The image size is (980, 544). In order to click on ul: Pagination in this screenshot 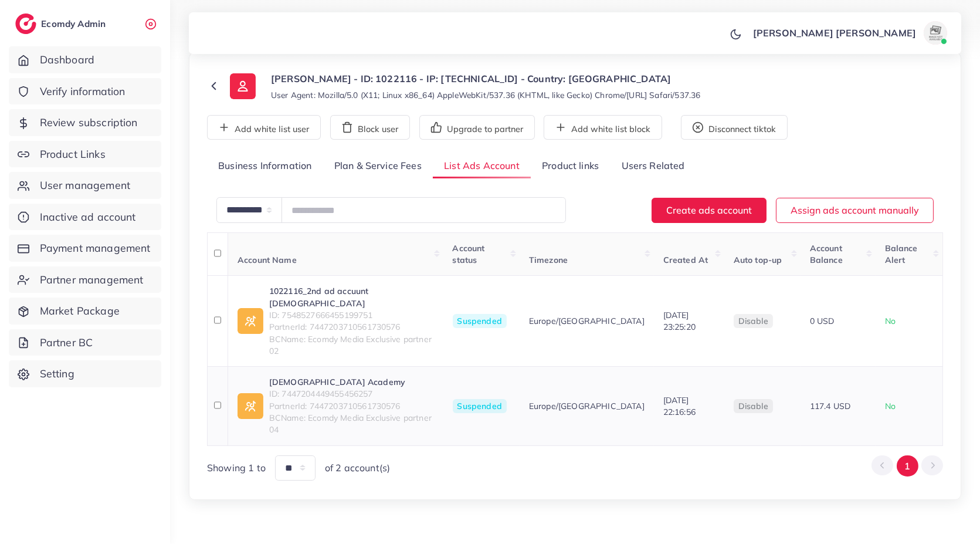, I will do `click(907, 466)`.